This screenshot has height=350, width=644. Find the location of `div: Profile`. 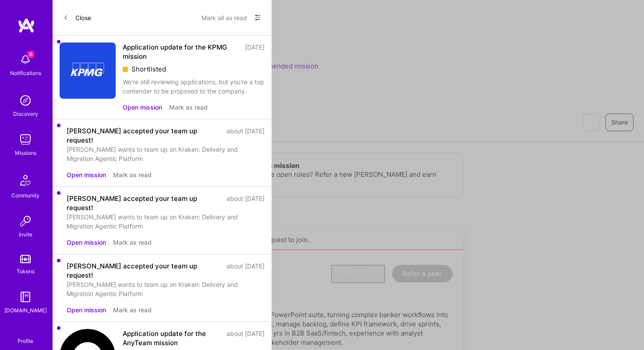

div: Profile is located at coordinates (25, 341).